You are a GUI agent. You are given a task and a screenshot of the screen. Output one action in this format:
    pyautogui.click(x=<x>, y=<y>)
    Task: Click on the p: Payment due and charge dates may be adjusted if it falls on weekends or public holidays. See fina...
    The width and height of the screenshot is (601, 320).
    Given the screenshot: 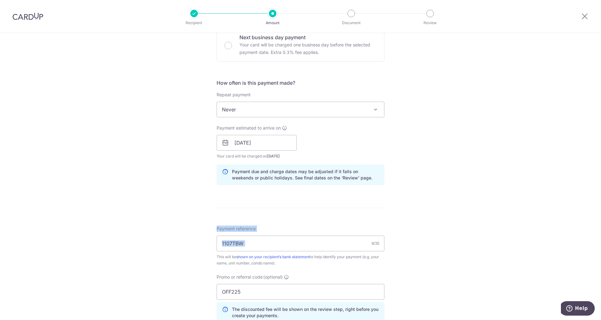 What is the action you would take?
    pyautogui.click(x=306, y=174)
    